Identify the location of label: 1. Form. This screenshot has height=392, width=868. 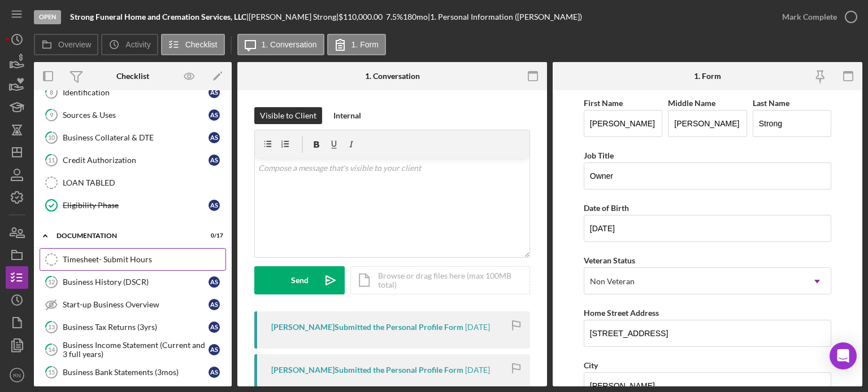
(365, 44).